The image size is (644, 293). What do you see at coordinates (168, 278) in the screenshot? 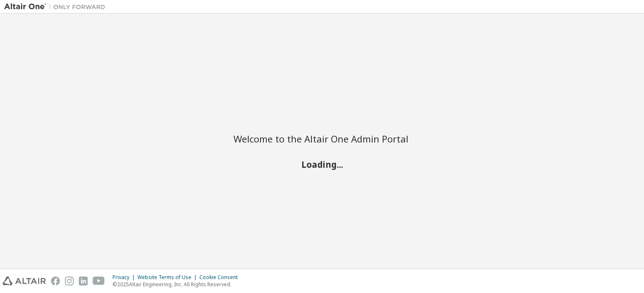
I see `div: Website Terms of Use` at bounding box center [168, 278].